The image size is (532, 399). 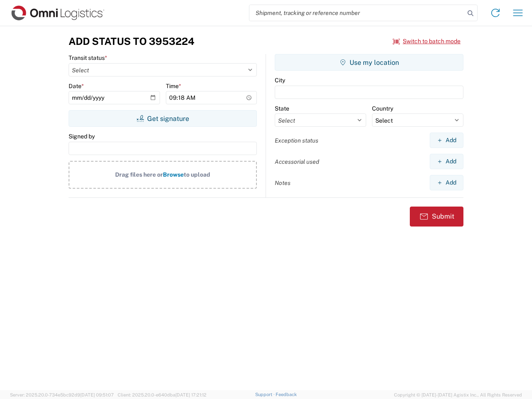 I want to click on button: Submit, so click(x=436, y=217).